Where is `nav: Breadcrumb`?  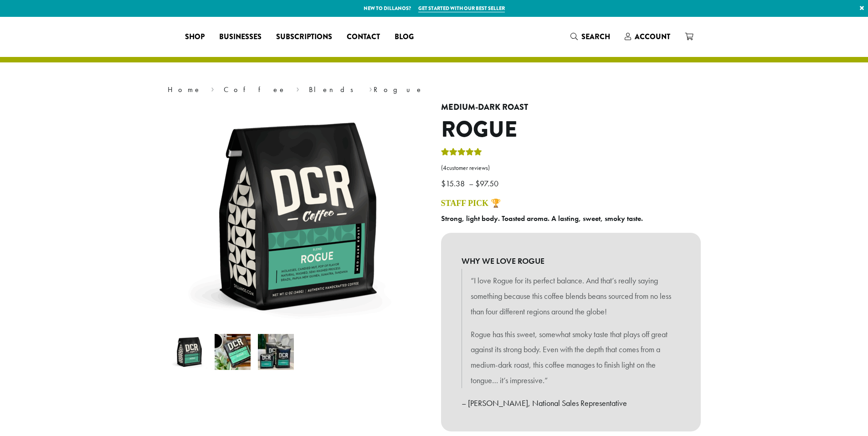 nav: Breadcrumb is located at coordinates (434, 90).